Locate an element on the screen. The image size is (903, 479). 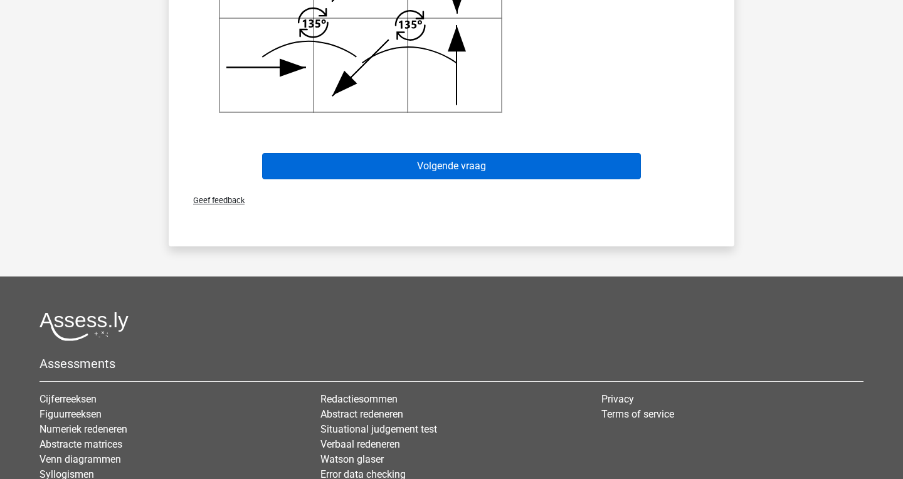
a: Privacy is located at coordinates (618, 399).